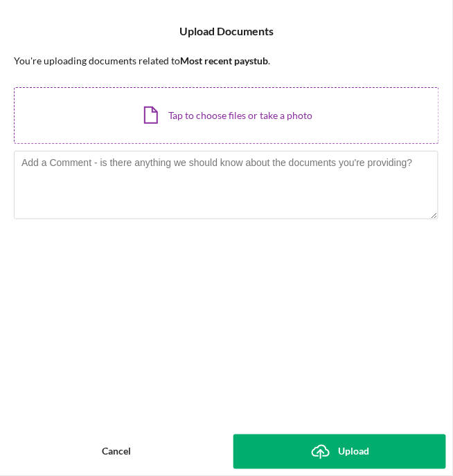 Image resolution: width=453 pixels, height=476 pixels. Describe the element at coordinates (227, 31) in the screenshot. I see `h6: Upload Documents` at that location.